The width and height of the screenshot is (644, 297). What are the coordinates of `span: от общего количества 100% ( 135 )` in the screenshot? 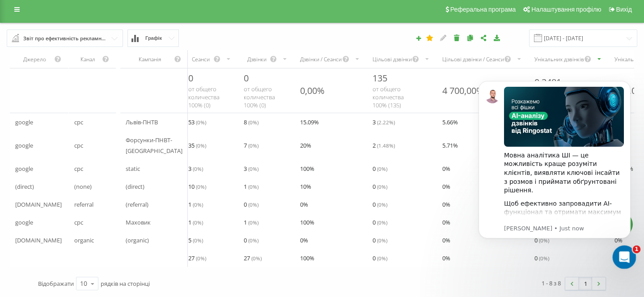 It's located at (388, 97).